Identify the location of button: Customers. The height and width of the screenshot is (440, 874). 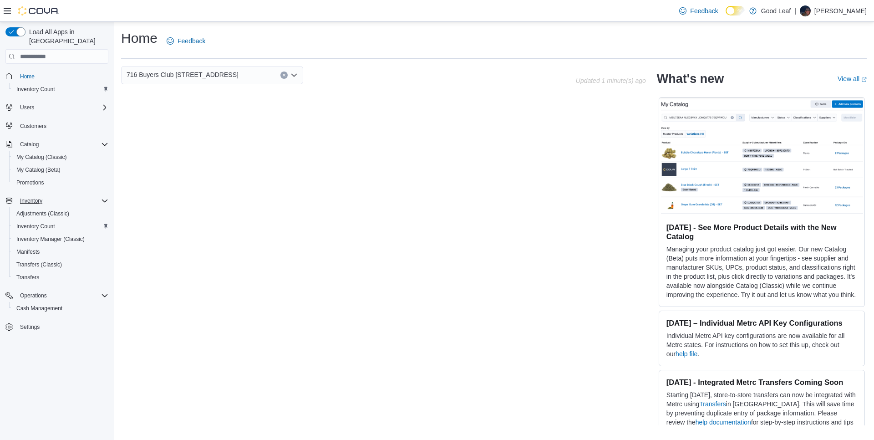
(57, 126).